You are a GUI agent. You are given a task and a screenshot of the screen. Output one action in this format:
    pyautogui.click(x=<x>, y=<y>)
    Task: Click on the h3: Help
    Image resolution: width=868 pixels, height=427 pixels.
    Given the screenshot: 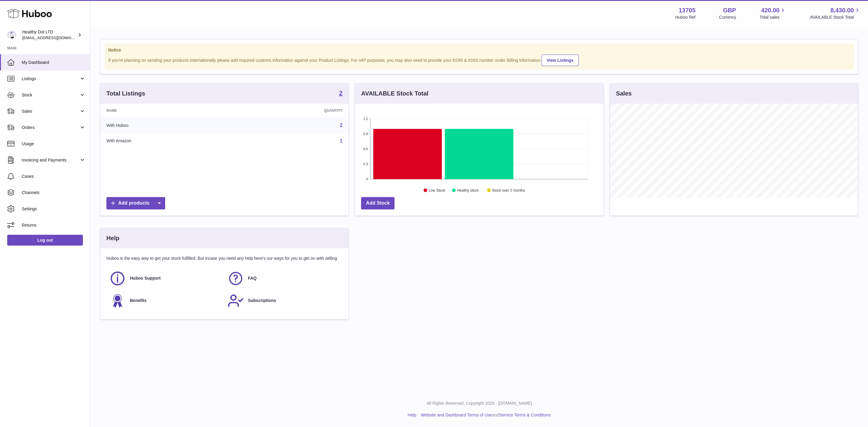 What is the action you would take?
    pyautogui.click(x=113, y=238)
    